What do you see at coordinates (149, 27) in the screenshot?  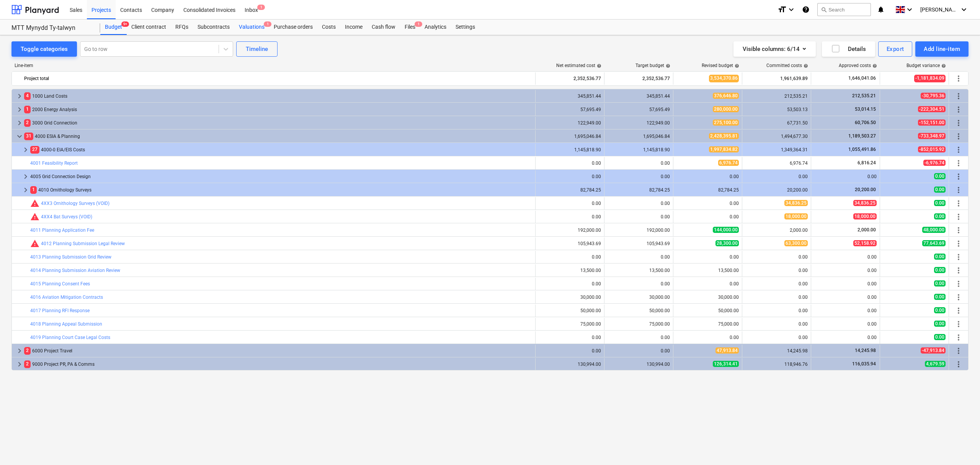 I see `a: Client contract` at bounding box center [149, 27].